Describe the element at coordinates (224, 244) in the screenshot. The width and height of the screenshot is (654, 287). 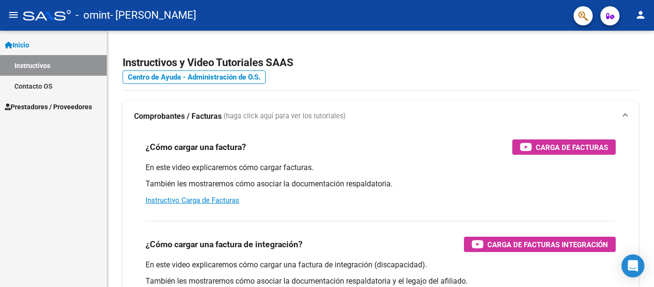
I see `h3: ¿Cómo cargar una factura de integración?` at that location.